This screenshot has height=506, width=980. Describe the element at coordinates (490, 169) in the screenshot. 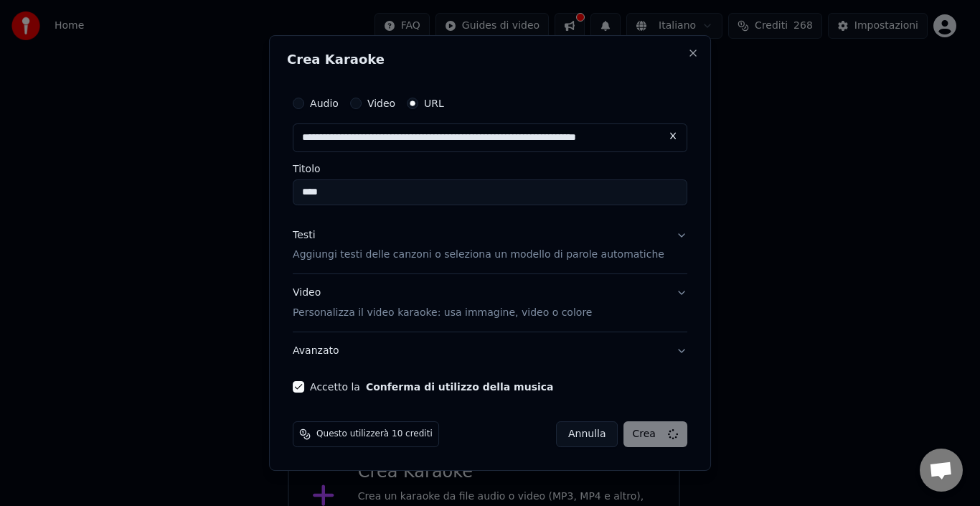

I see `label: Titolo` at that location.